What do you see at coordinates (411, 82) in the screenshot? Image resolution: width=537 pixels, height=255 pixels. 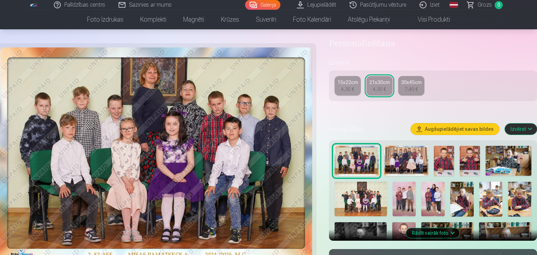 I see `div: 30x45cm` at bounding box center [411, 82].